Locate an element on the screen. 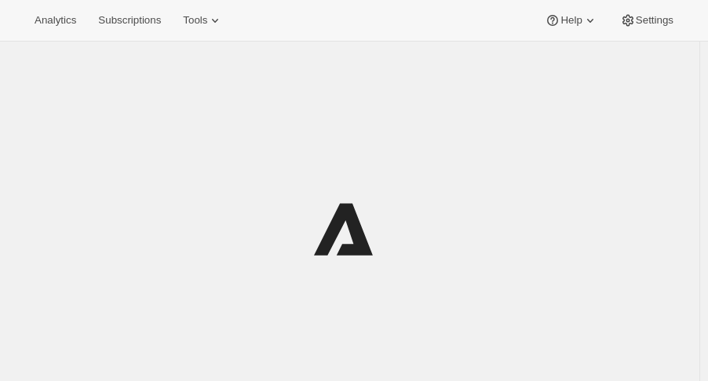 Image resolution: width=708 pixels, height=381 pixels. button: Subscriptions is located at coordinates (129, 20).